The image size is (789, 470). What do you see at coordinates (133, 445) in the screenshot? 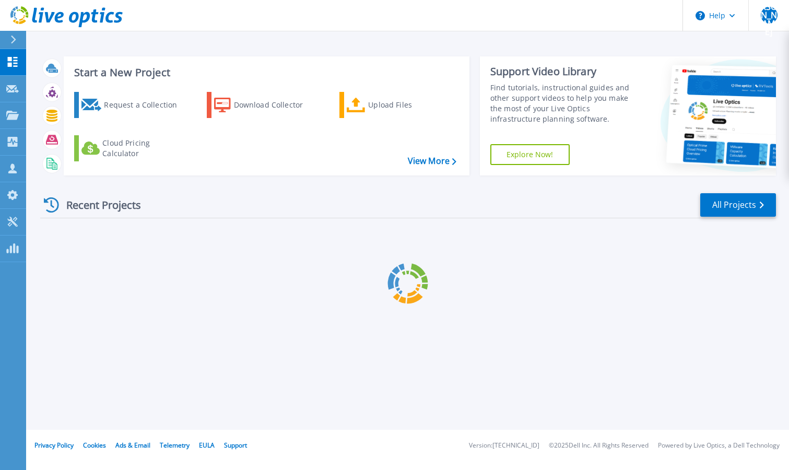
I see `a: Ads & Email` at bounding box center [133, 445].